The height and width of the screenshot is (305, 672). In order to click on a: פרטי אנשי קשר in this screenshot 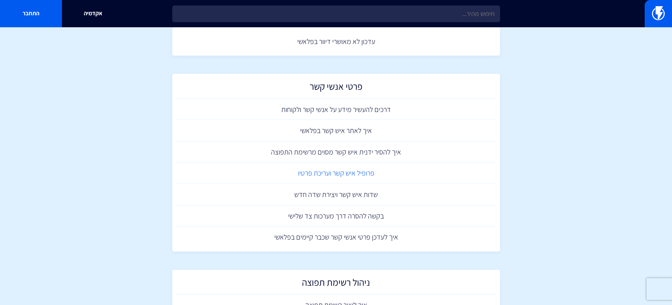, I will do `click(336, 88)`.